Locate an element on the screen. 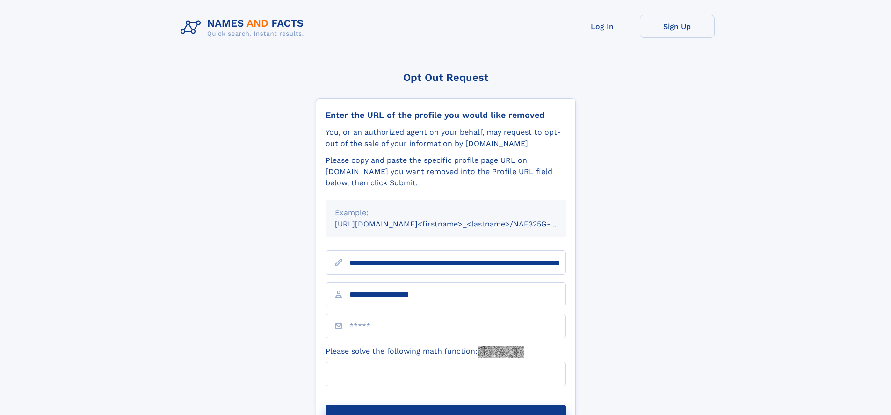  div: Opt Out Request is located at coordinates (446, 77).